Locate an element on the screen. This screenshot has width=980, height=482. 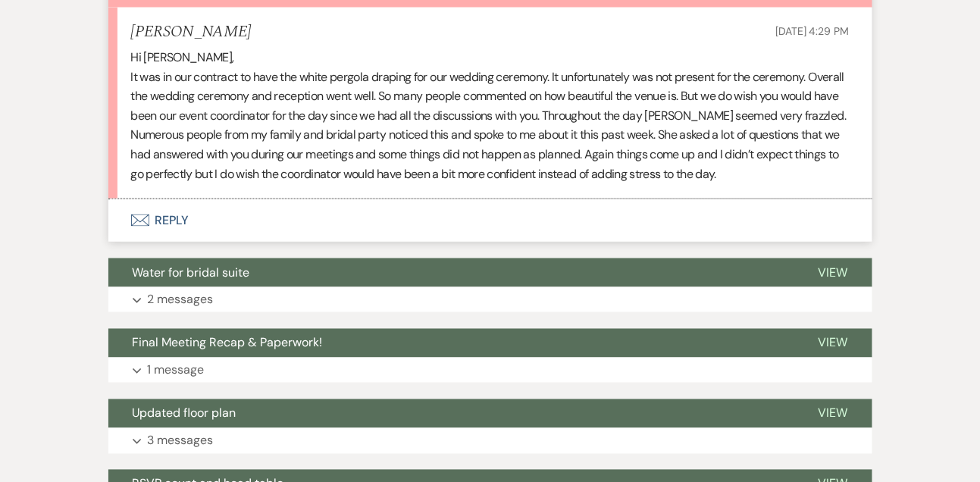
button: 3 messages is located at coordinates (490, 441).